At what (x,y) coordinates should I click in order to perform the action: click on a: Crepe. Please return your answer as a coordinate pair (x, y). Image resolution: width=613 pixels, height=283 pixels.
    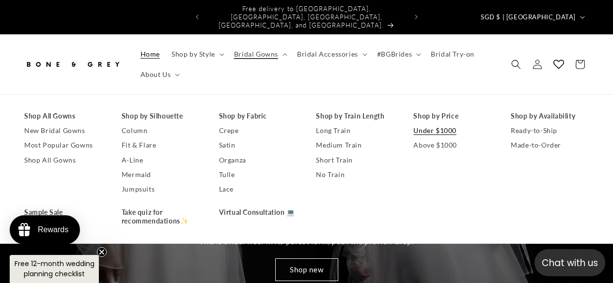
    Looking at the image, I should click on (258, 131).